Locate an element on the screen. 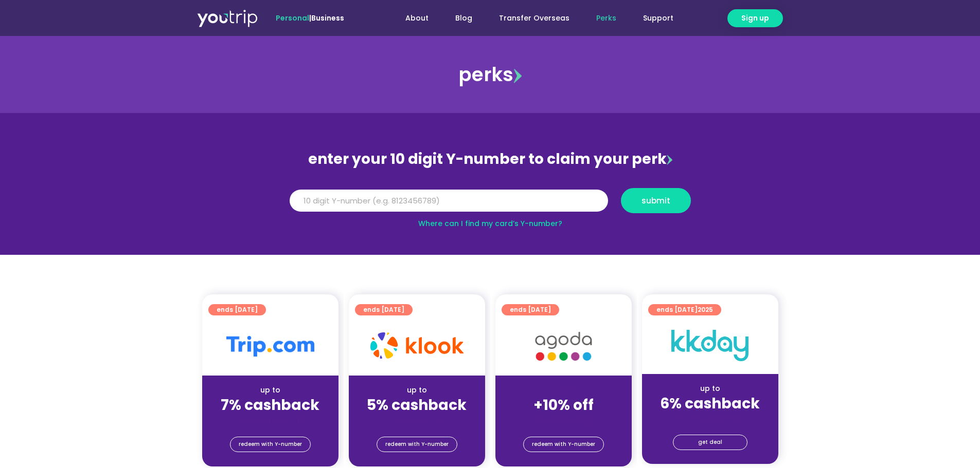 Image resolution: width=980 pixels, height=468 pixels. a: Transfer Overseas is located at coordinates (534, 18).